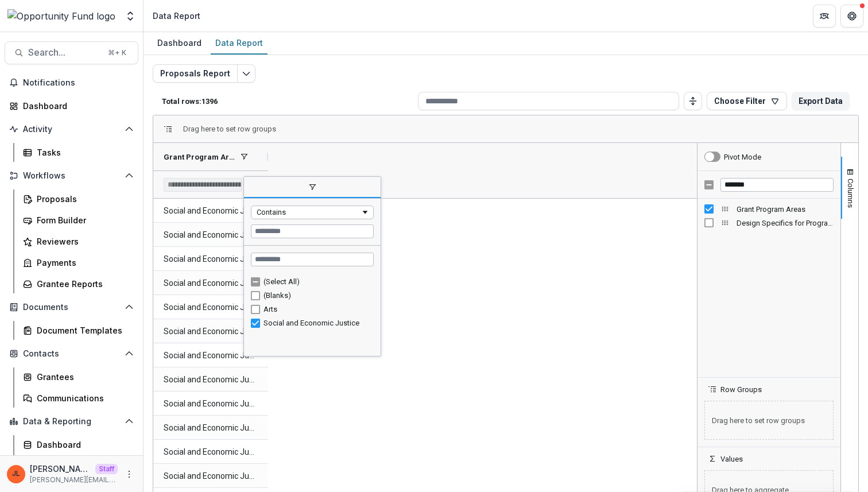 This screenshot has width=868, height=492. Describe the element at coordinates (106, 470) in the screenshot. I see `p: Staff` at that location.